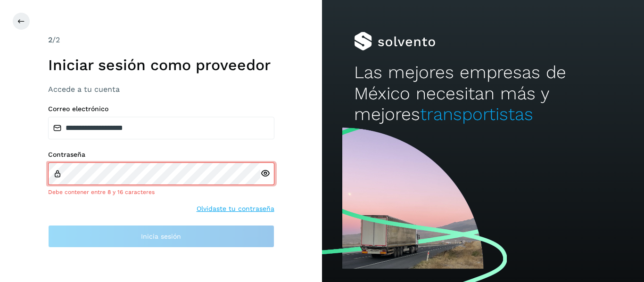 Image resolution: width=644 pixels, height=282 pixels. What do you see at coordinates (483, 94) in the screenshot?
I see `h2: Las mejores empresas de México necesitan más y mejores` at bounding box center [483, 94].